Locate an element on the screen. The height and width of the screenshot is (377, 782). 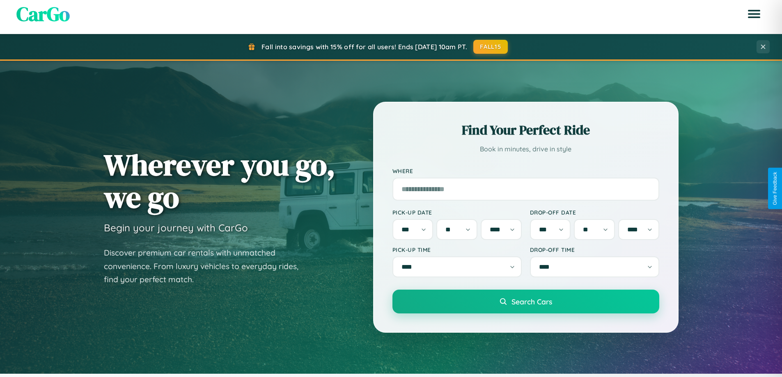
h2: Find Your Perfect Ride is located at coordinates (526, 130).